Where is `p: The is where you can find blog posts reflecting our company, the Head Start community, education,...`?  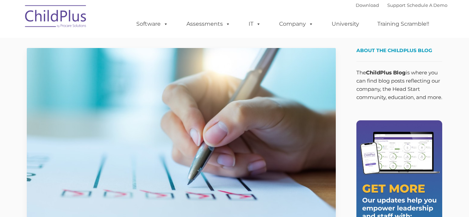
p: The is where you can find blog posts reflecting our company, the Head Start community, education,... is located at coordinates (399, 85).